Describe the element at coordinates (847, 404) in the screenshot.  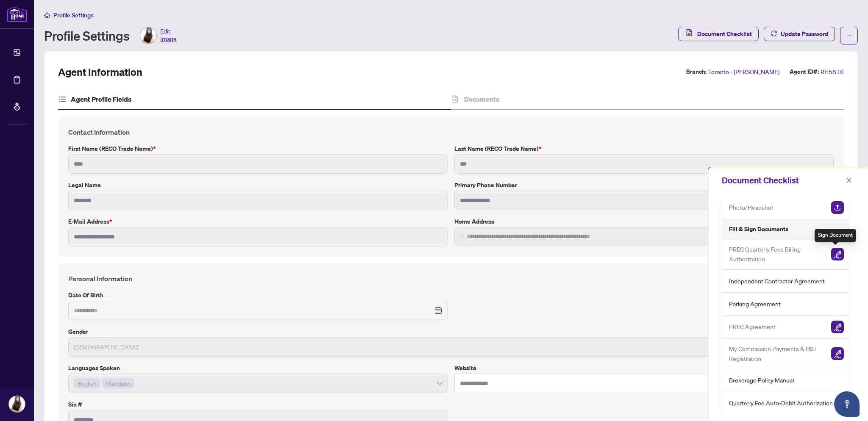
I see `button: Open asap` at that location.